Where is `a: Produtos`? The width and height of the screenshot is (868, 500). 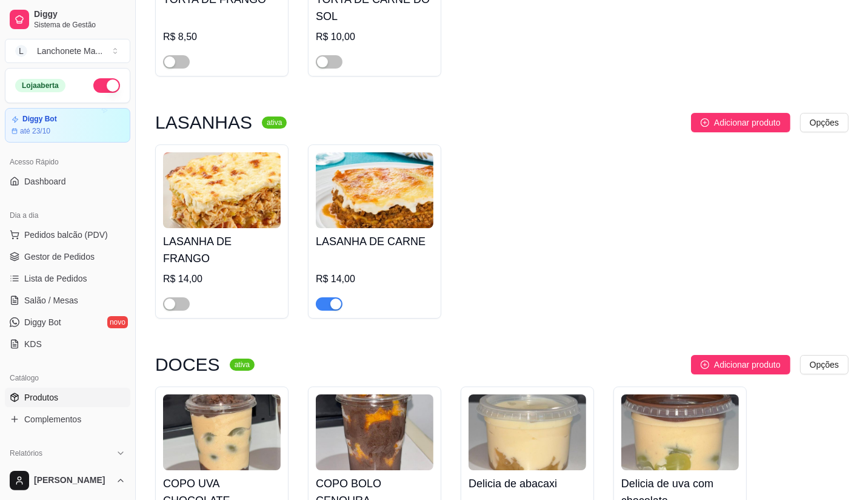
a: Produtos is located at coordinates (68, 397).